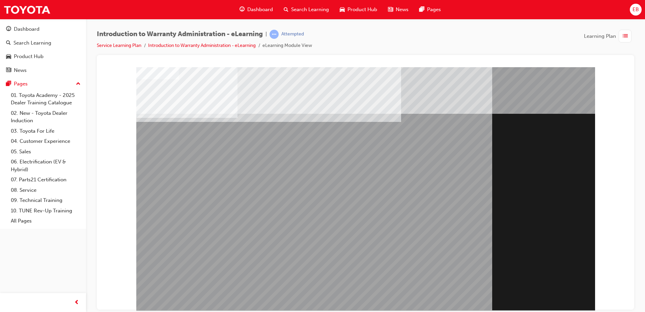  What do you see at coordinates (46, 151) in the screenshot?
I see `a: 05. Sales` at bounding box center [46, 151].